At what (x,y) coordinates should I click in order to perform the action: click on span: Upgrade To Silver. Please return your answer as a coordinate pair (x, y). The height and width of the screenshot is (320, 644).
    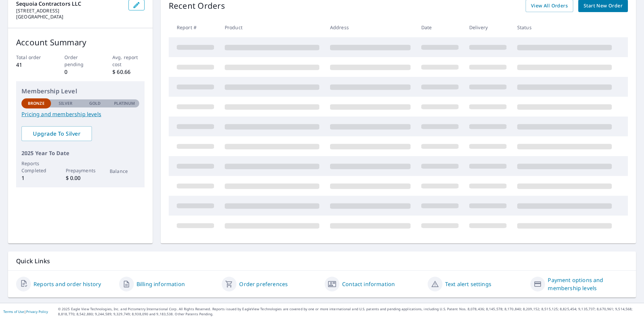
    Looking at the image, I should click on (57, 134).